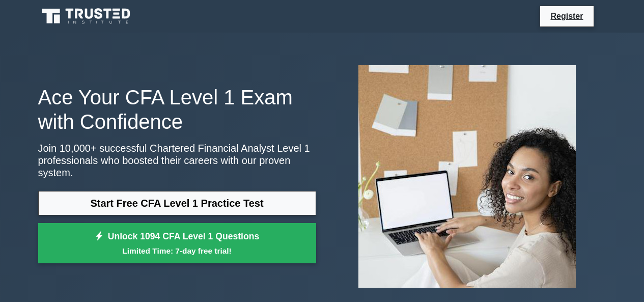 This screenshot has height=302, width=644. What do you see at coordinates (177, 161) in the screenshot?
I see `p: Join 10,000+ successful Chartered Financial Analyst Level 1 professionals who boosted their caree...` at bounding box center [177, 161].